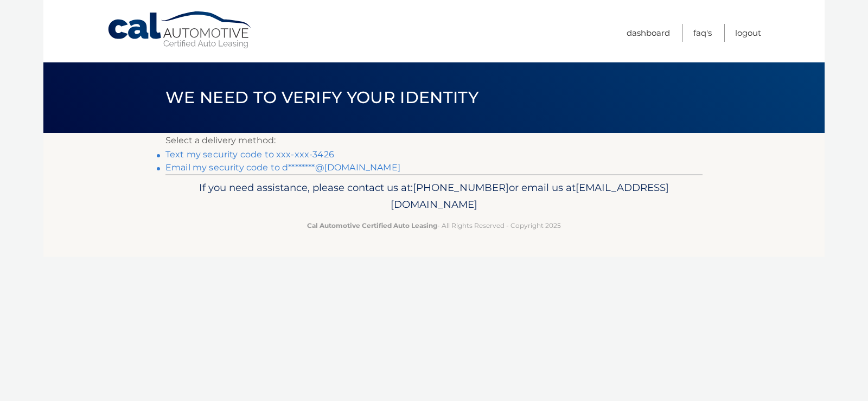 The height and width of the screenshot is (401, 868). I want to click on span: We need to verify your identity, so click(322, 98).